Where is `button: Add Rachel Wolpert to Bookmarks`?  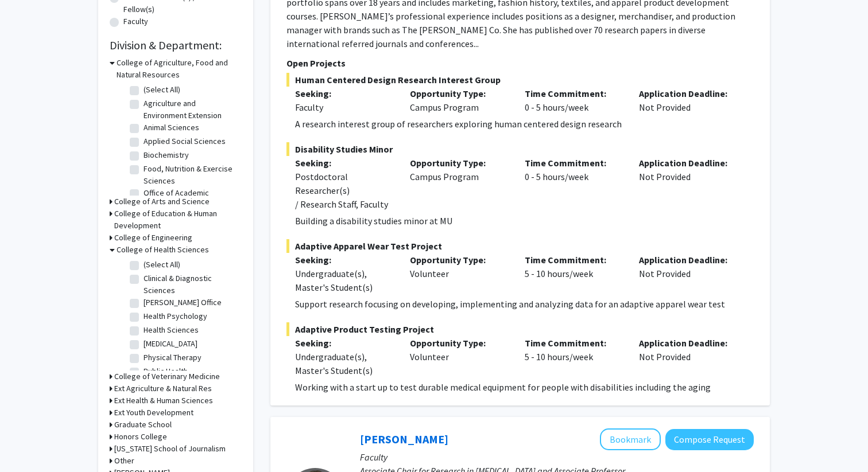 button: Add Rachel Wolpert to Bookmarks is located at coordinates (631, 440).